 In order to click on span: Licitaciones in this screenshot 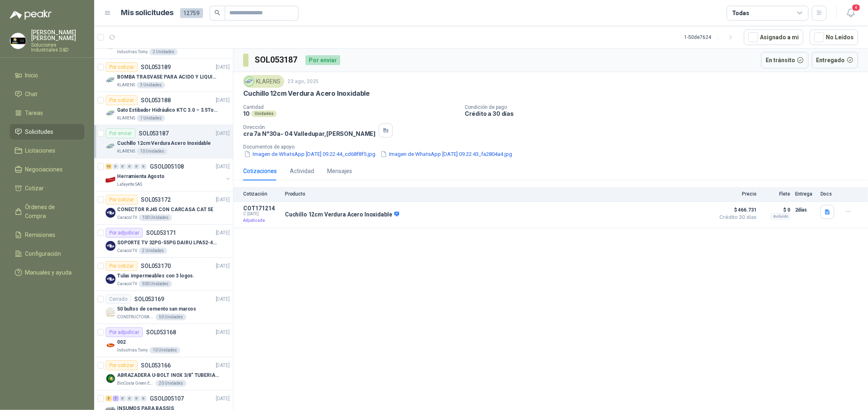, I will do `click(40, 151)`.